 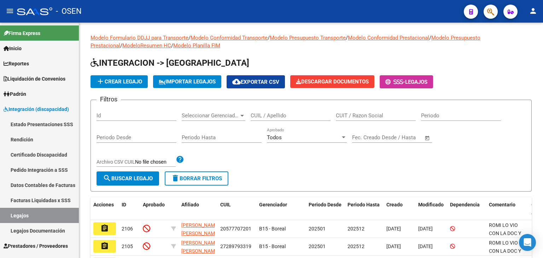 I want to click on button: Open calendar, so click(x=427, y=138).